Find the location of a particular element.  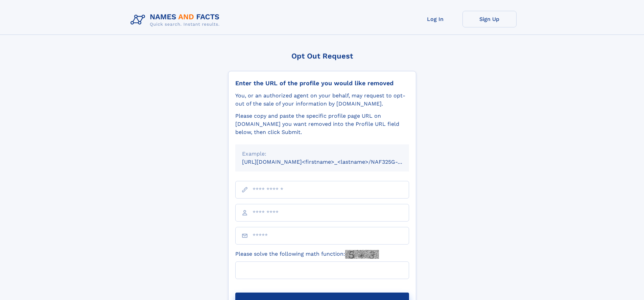

div: Opt Out Request is located at coordinates (322, 56).